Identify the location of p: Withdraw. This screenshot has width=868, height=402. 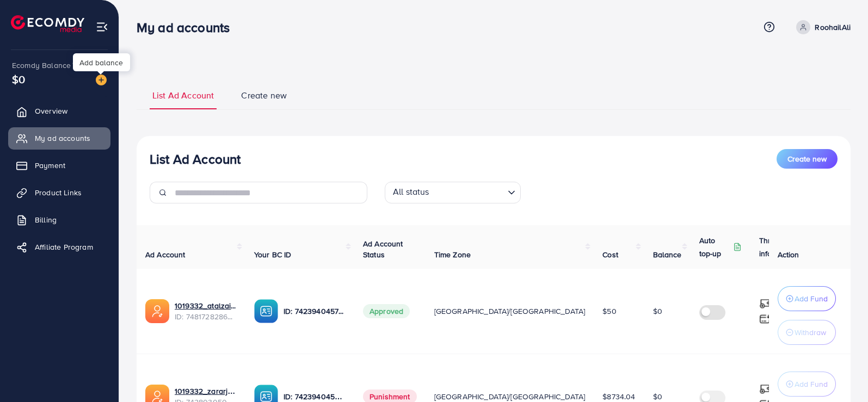
(811, 332).